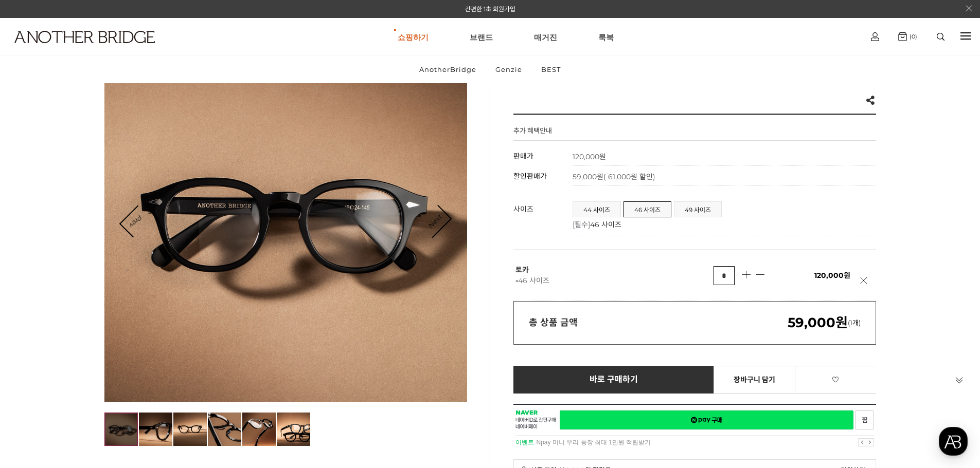 The image size is (980, 468). What do you see at coordinates (101, 346) in the screenshot?
I see `span: 대화` at bounding box center [101, 346].